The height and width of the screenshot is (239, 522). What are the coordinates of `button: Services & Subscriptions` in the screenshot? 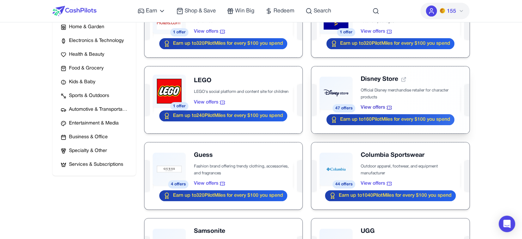 It's located at (94, 164).